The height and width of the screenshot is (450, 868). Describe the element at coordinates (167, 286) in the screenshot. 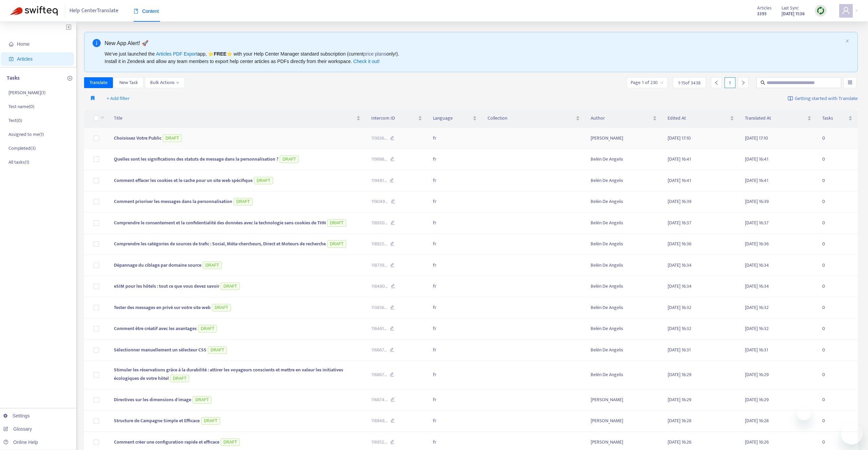

I see `span: eSIM pour les hôtels : tout ce que vous devez savoir` at that location.